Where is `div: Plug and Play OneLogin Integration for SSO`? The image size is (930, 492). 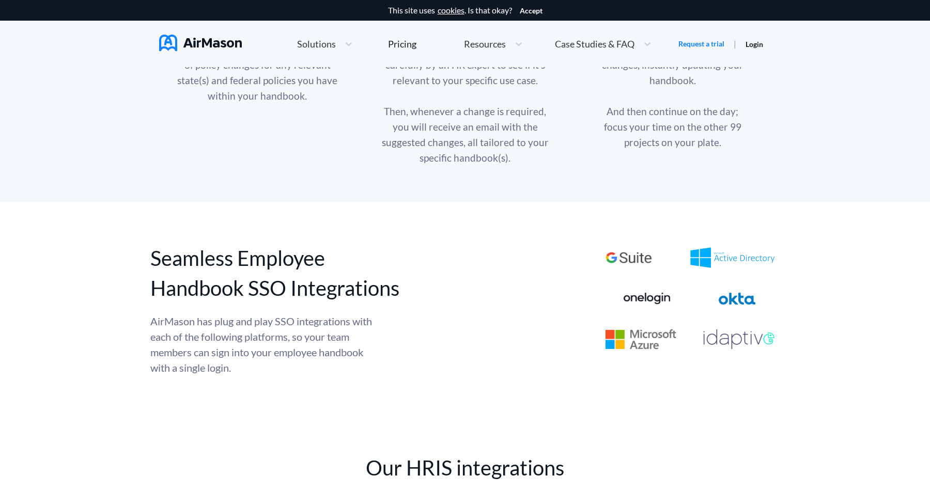 div: Plug and Play OneLogin Integration for SSO is located at coordinates (647, 300).